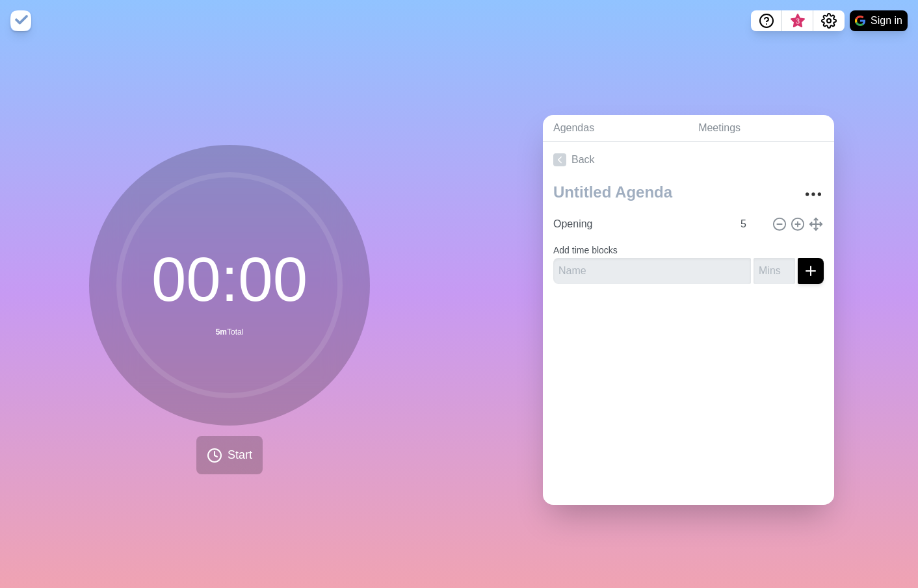 The image size is (918, 588). What do you see at coordinates (21, 21) in the screenshot?
I see `img: timeblocks logo` at bounding box center [21, 21].